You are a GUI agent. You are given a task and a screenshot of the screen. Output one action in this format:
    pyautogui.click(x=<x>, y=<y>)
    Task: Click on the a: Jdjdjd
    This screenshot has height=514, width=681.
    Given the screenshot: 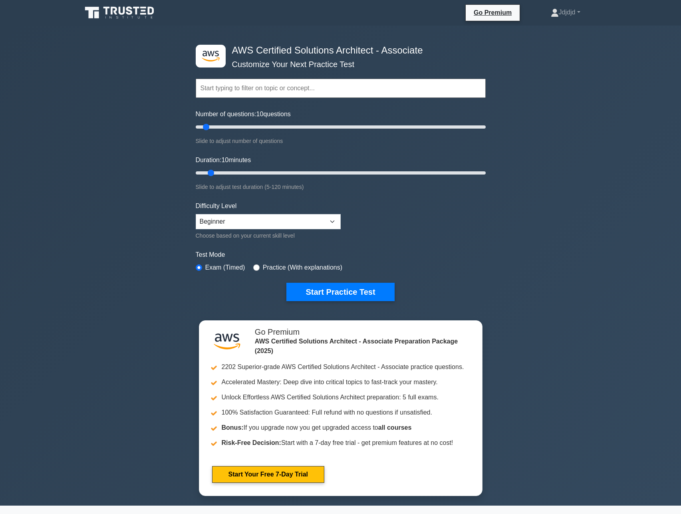 What is the action you would take?
    pyautogui.click(x=566, y=12)
    